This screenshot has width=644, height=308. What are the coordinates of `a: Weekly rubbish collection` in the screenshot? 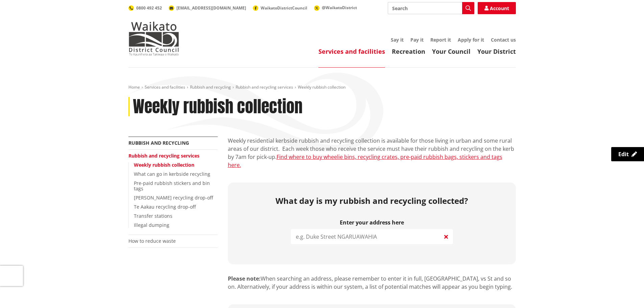 It's located at (163, 164).